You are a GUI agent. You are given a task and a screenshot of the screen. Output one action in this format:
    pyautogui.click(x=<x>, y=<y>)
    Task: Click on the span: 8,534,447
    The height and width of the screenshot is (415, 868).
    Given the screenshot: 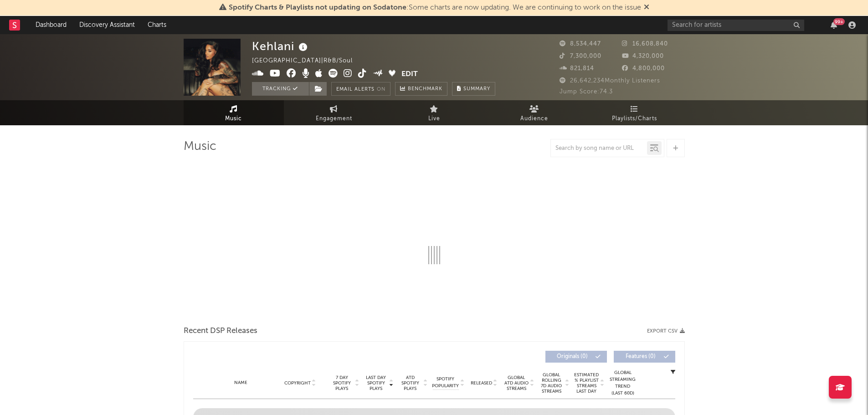 What is the action you would take?
    pyautogui.click(x=580, y=44)
    